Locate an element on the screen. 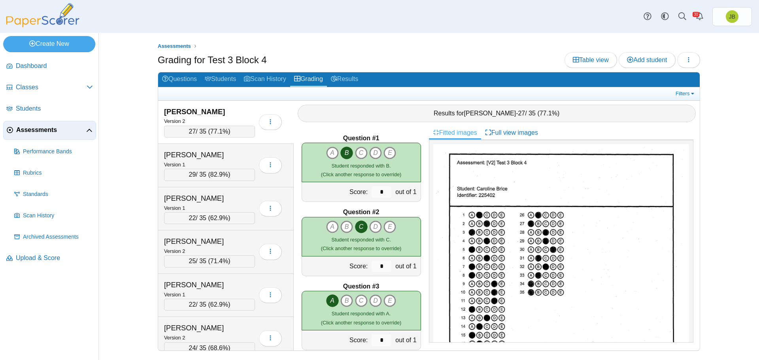 This screenshot has height=360, width=759. span: Student responded with A. is located at coordinates (361, 313).